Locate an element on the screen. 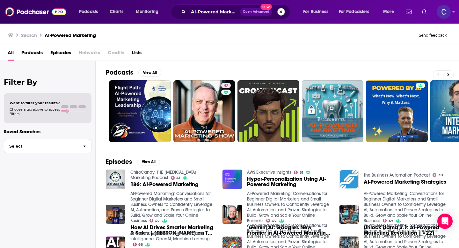  h3: Search is located at coordinates (29, 35).